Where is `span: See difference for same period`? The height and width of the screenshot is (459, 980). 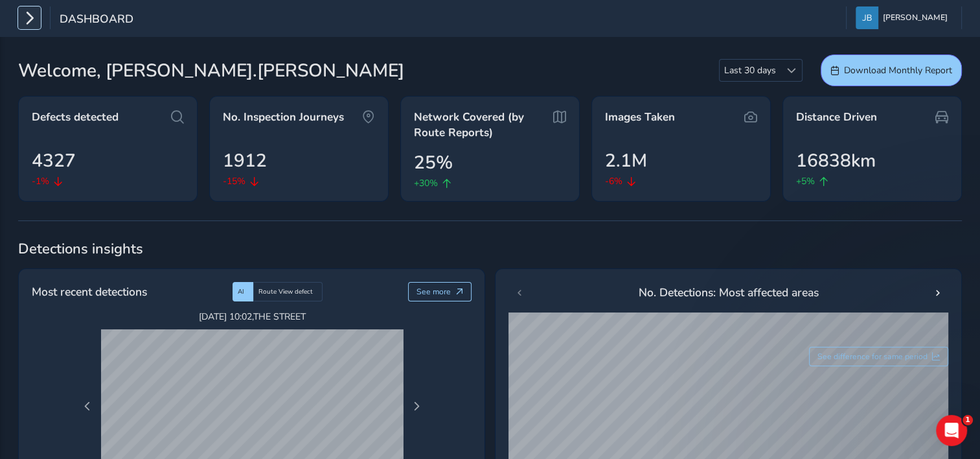 span: See difference for same period is located at coordinates (873, 356).